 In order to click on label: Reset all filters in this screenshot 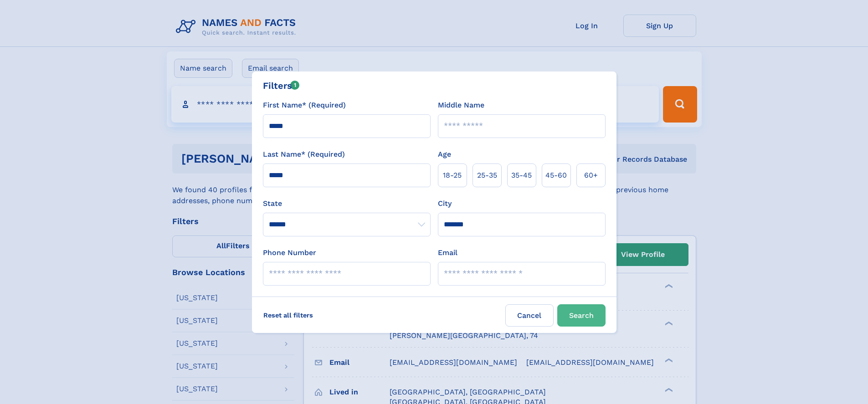, I will do `click(288, 315)`.